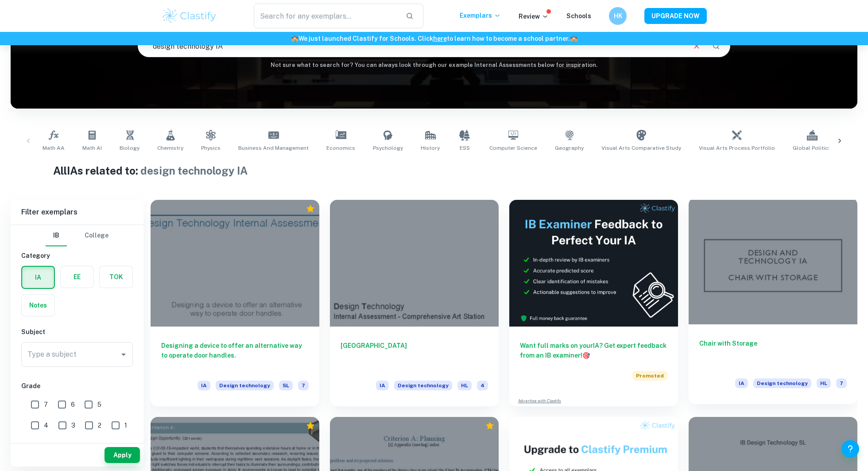 The height and width of the screenshot is (471, 868). I want to click on a: Designing a device to offer an alternative way to operate door handles.IADesign technologySL7, so click(235, 303).